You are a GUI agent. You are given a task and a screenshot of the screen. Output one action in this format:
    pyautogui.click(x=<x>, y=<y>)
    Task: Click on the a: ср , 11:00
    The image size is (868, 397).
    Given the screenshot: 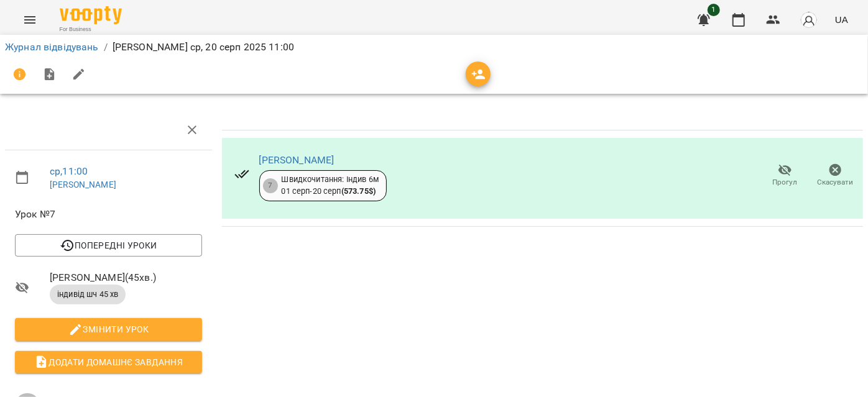 What is the action you would take?
    pyautogui.click(x=68, y=171)
    